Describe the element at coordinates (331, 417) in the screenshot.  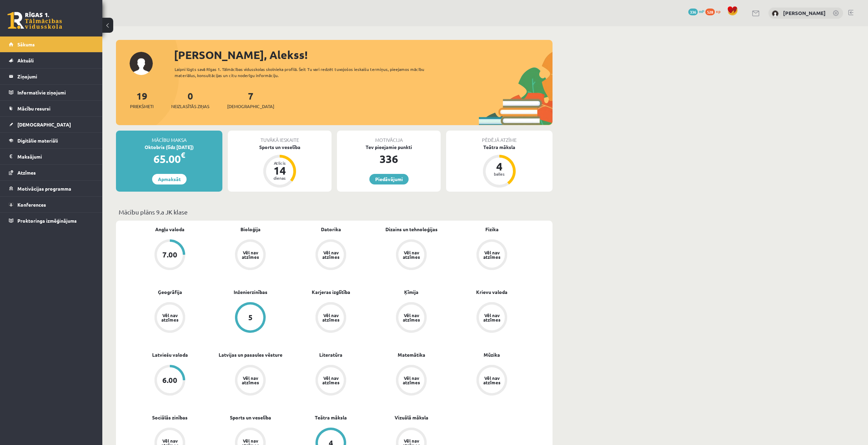
I see `a: Teātra māksla` at that location.